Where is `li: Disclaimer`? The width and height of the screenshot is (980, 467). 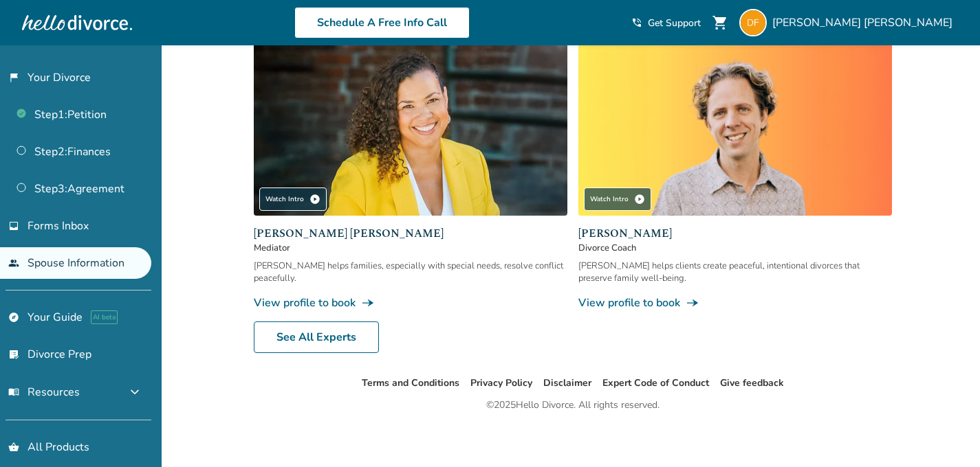 li: Disclaimer is located at coordinates (568, 384).